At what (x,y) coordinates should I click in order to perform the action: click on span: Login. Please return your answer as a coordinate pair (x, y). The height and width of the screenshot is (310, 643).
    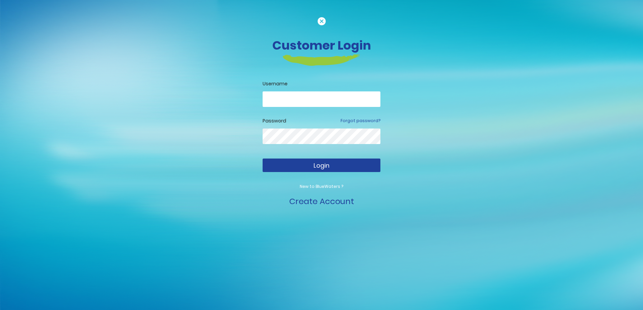
    Looking at the image, I should click on (321, 165).